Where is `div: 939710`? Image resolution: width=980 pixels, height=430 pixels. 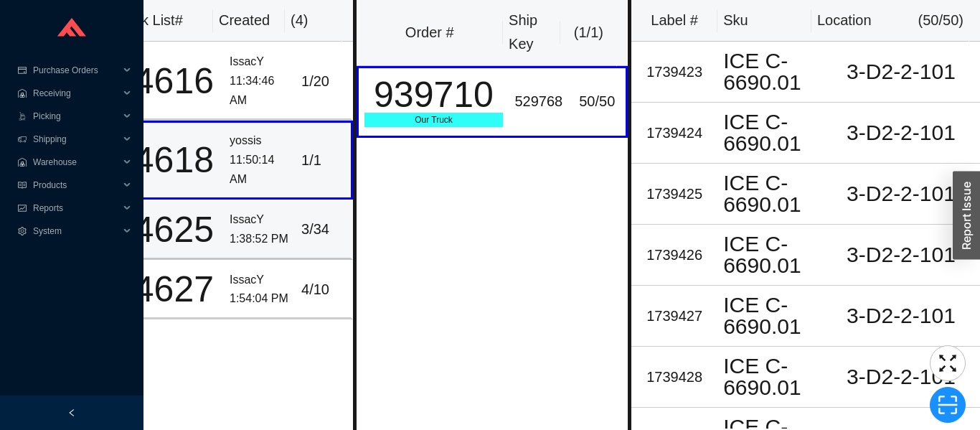
div: 939710 is located at coordinates (434, 95).